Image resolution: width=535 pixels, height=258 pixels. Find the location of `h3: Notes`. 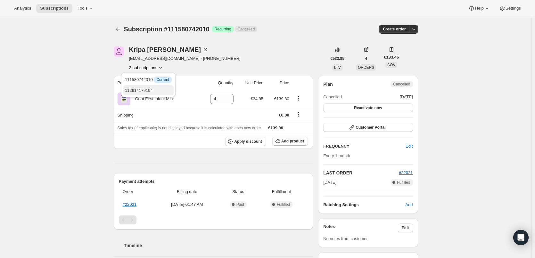

h3: Notes is located at coordinates (360, 228).